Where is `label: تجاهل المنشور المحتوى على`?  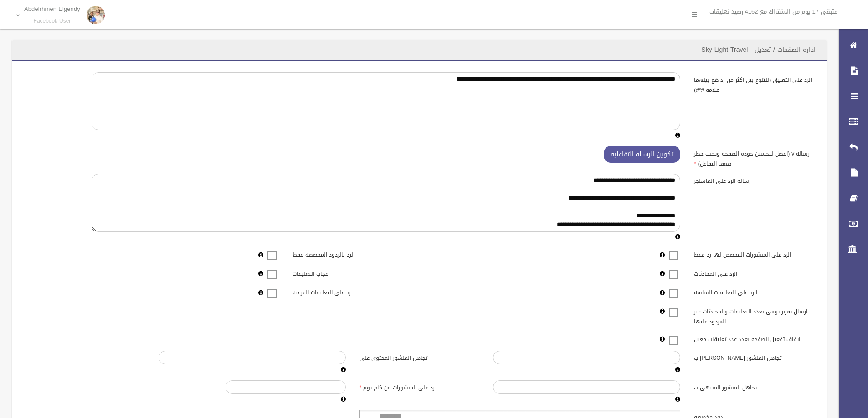 label: تجاهل المنشور المحتوى على is located at coordinates (420, 357).